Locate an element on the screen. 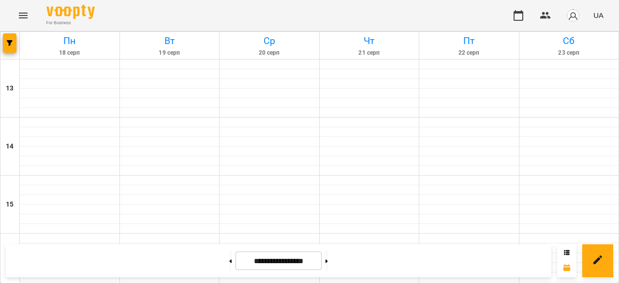  h6: 15 is located at coordinates (10, 204).